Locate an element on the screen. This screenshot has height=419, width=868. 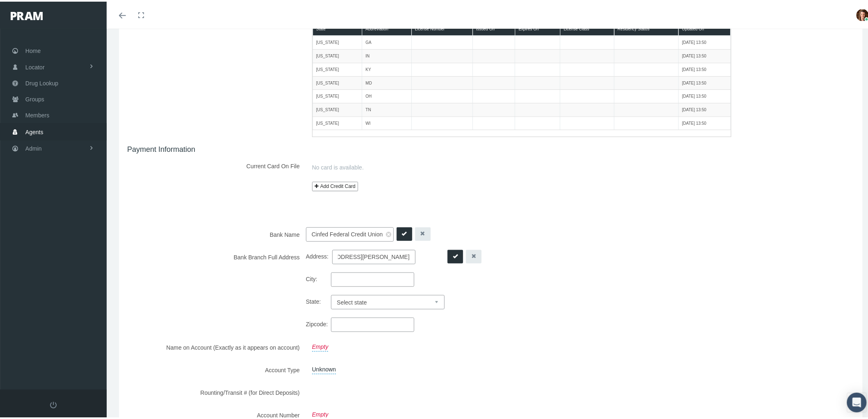
span: Address: is located at coordinates (317, 255).